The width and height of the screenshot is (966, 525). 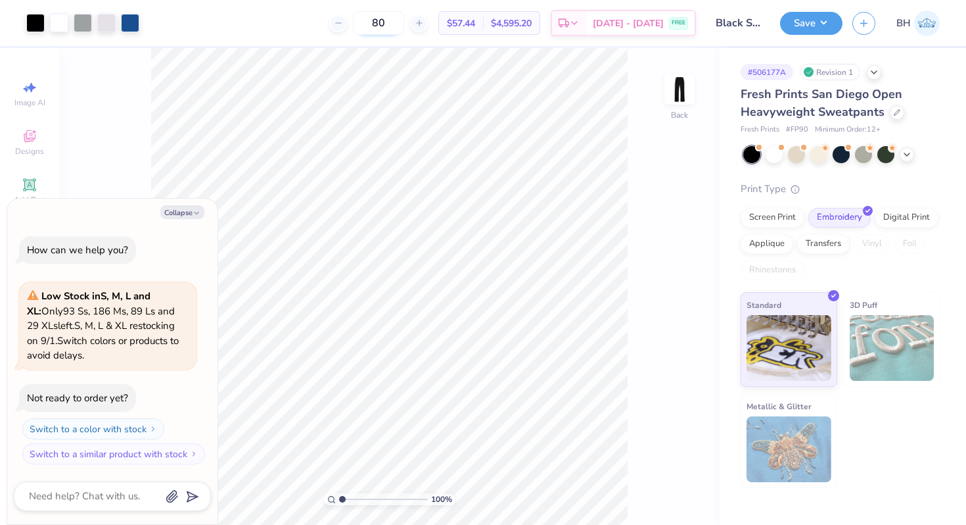 What do you see at coordinates (760, 130) in the screenshot?
I see `span: Fresh Prints` at bounding box center [760, 130].